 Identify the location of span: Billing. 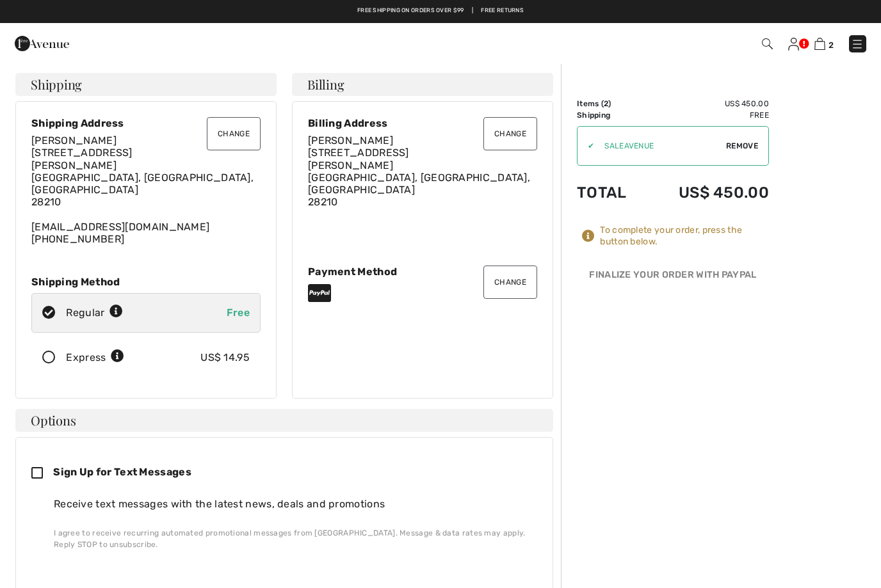
(326, 84).